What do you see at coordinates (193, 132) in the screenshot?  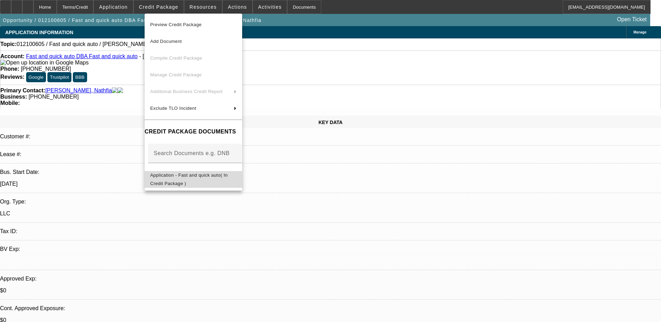 I see `h4: CREDIT PACKAGE DOCUMENTS` at bounding box center [193, 132].